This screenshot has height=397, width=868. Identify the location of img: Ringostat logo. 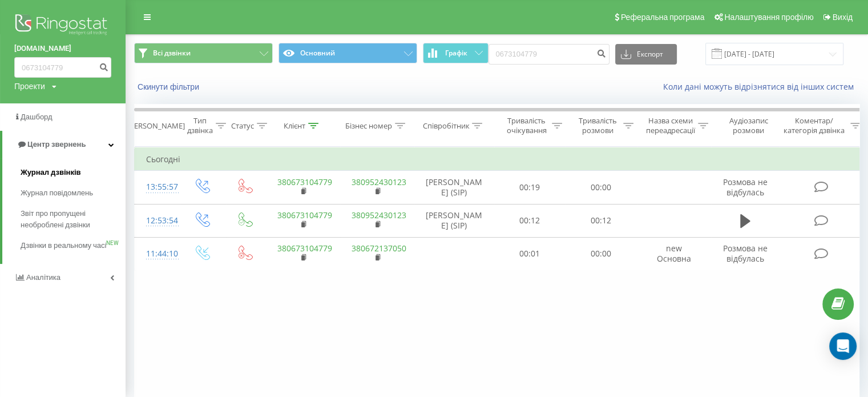
(63, 26).